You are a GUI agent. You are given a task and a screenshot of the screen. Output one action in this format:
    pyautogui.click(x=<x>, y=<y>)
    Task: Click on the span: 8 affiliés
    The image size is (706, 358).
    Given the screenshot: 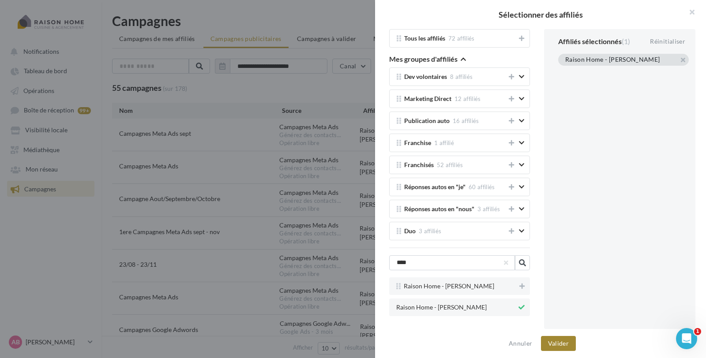 What is the action you would take?
    pyautogui.click(x=461, y=77)
    